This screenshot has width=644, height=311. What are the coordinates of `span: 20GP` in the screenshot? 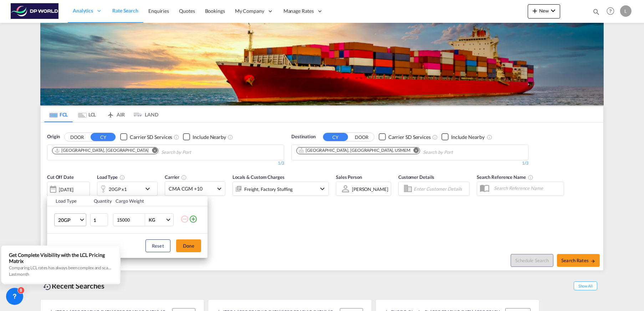 It's located at (68, 220).